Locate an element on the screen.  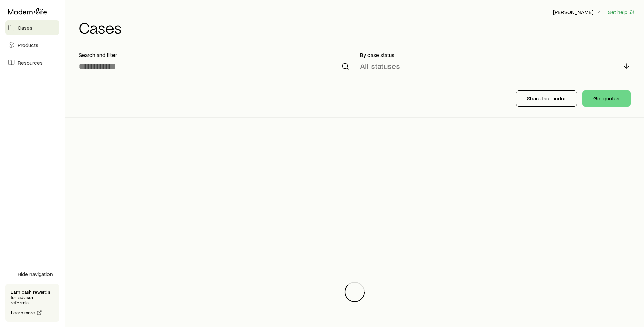
p: Search and filter is located at coordinates (214, 55).